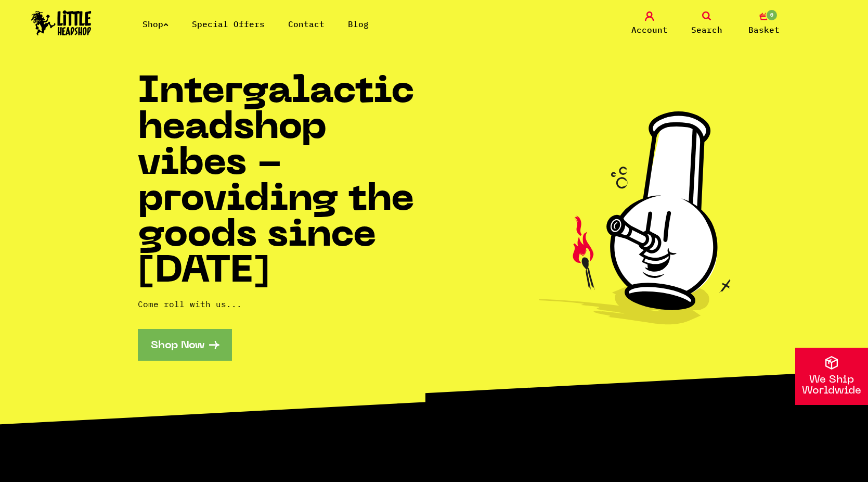  Describe the element at coordinates (707, 23) in the screenshot. I see `a: Search` at that location.